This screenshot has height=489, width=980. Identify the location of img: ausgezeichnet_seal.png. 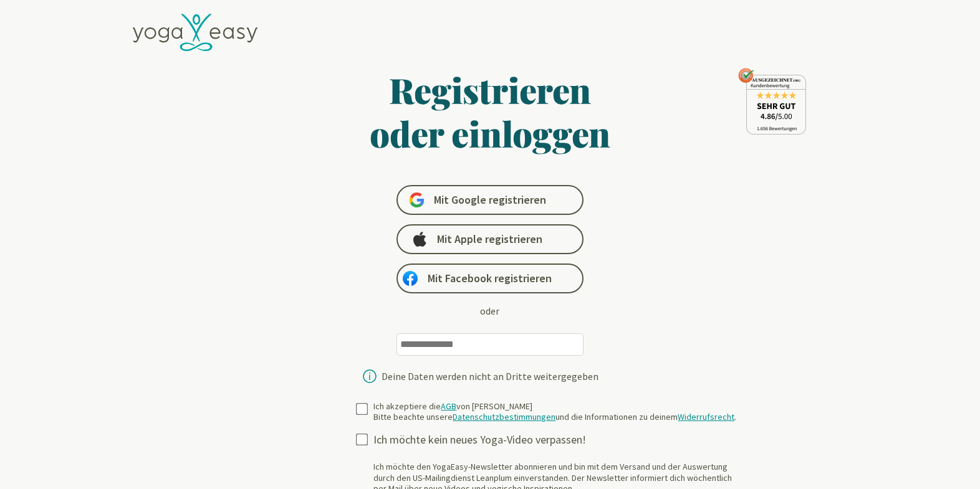
(771, 101).